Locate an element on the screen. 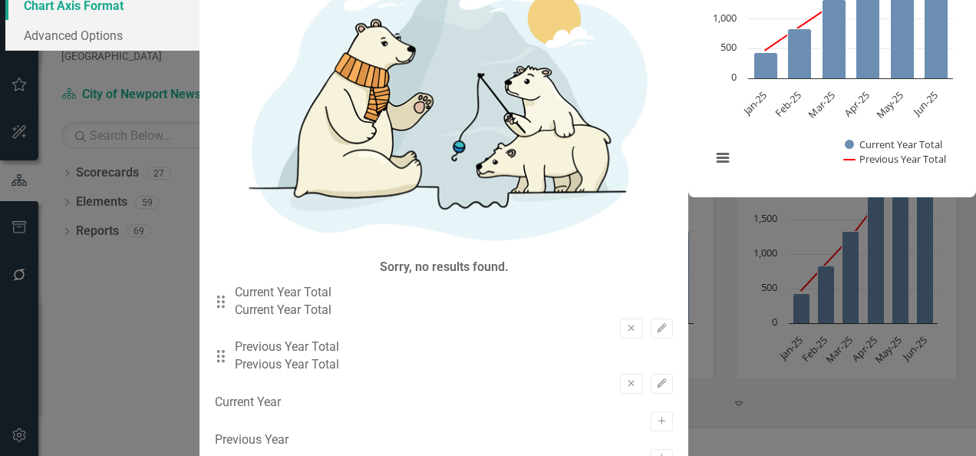 This screenshot has height=456, width=976. button: View chart menu, Chart is located at coordinates (723, 158).